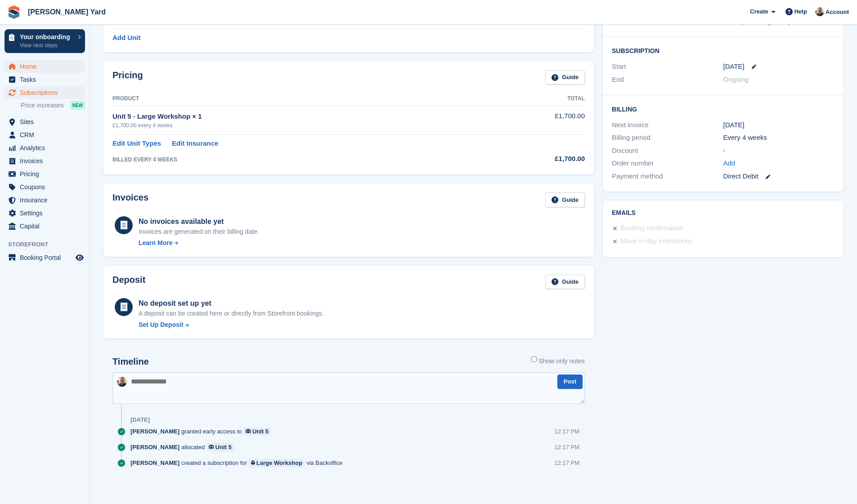 The image size is (857, 504). I want to click on div: Move in day instructions, so click(656, 241).